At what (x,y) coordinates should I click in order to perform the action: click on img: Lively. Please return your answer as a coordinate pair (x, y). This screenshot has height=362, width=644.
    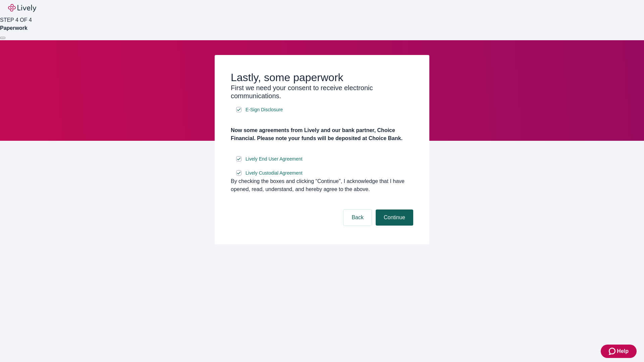
    Looking at the image, I should click on (22, 8).